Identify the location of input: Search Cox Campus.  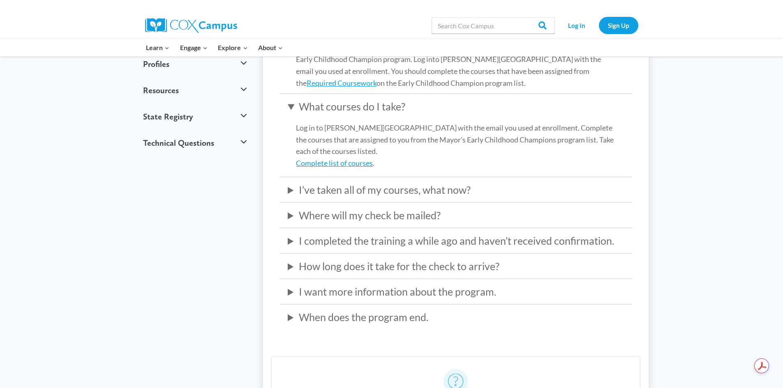
(493, 25).